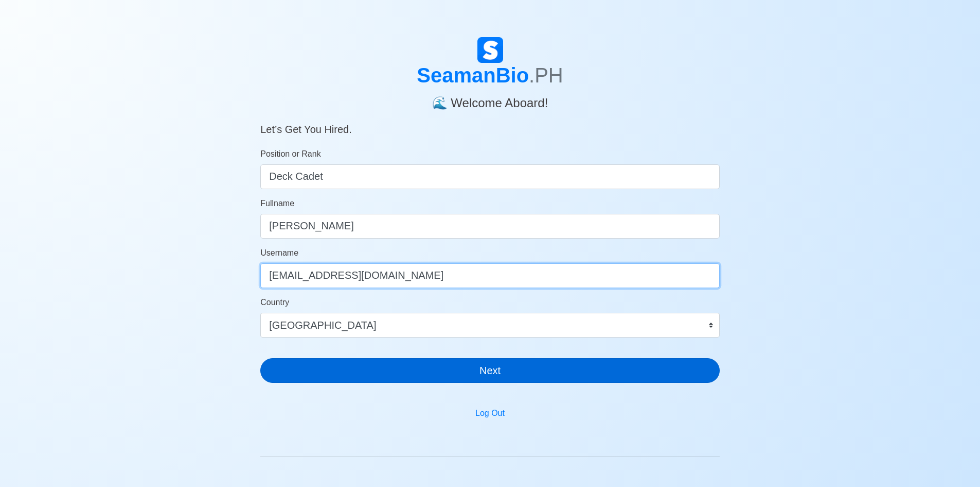  Describe the element at coordinates (490, 123) in the screenshot. I see `h5: Let’s Get You Hired.` at that location.